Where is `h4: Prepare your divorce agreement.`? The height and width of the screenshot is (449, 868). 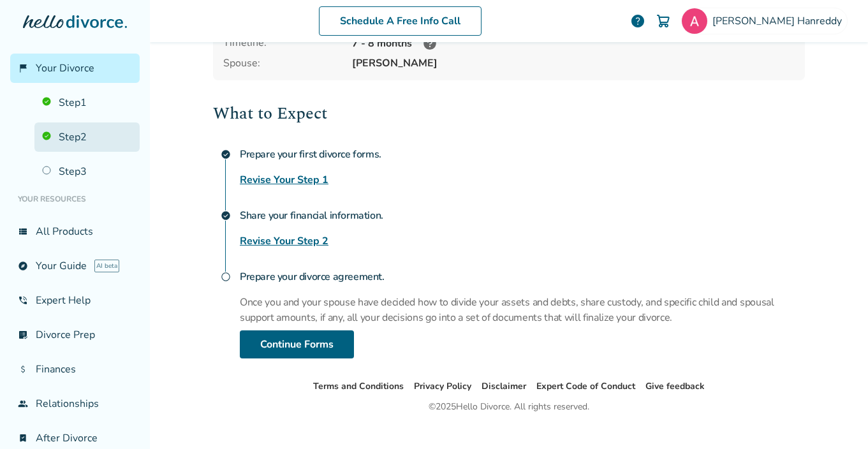 h4: Prepare your divorce agreement. is located at coordinates (522, 277).